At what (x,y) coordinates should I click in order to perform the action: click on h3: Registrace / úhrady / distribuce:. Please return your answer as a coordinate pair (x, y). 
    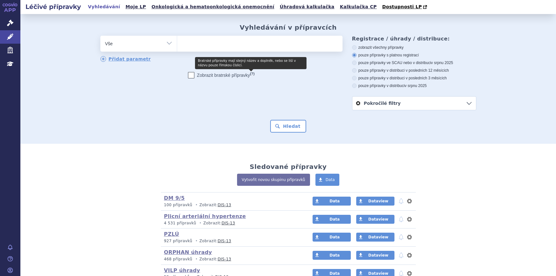
    Looking at the image, I should click on (414, 39).